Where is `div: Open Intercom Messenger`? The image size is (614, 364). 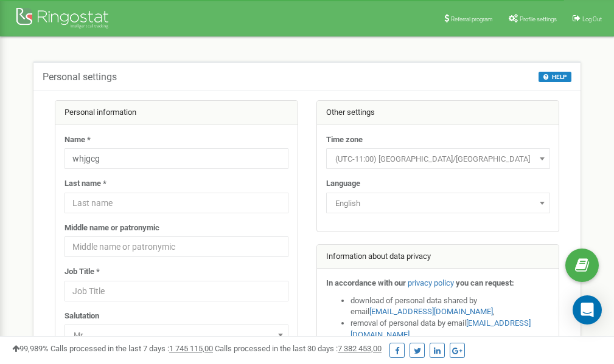 div: Open Intercom Messenger is located at coordinates (588, 310).